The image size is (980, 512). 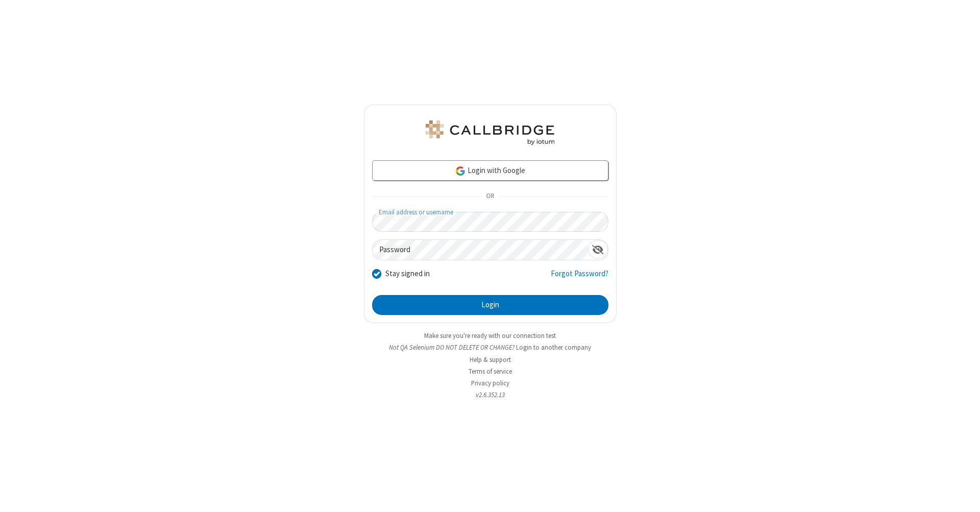 I want to click on img: QA Selenium DO NOT DELETE OR CHANGE, so click(x=490, y=133).